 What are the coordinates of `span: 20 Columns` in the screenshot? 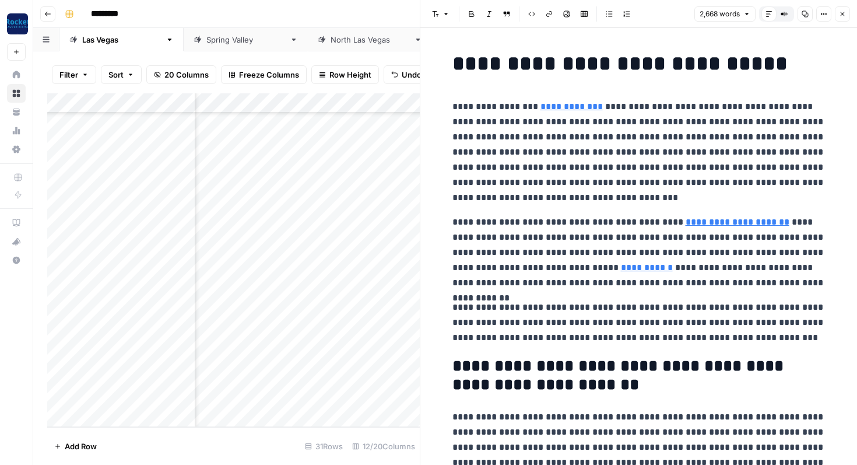 It's located at (187, 75).